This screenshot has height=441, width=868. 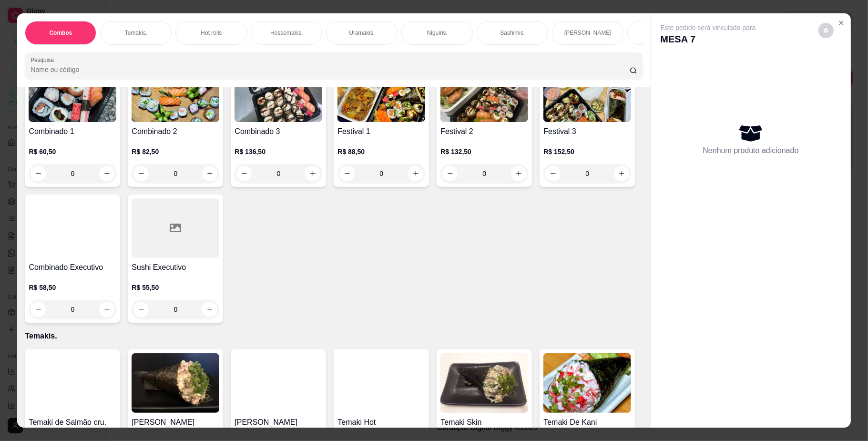 What do you see at coordinates (437, 33) in the screenshot?
I see `p: Niguiris.` at bounding box center [437, 33].